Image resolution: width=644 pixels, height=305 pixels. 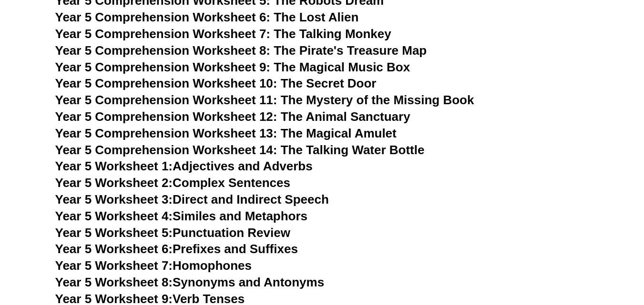 What do you see at coordinates (264, 100) in the screenshot?
I see `a: Year 5 Comprehension Worksheet 11: The Mystery of the Missing Book` at bounding box center [264, 100].